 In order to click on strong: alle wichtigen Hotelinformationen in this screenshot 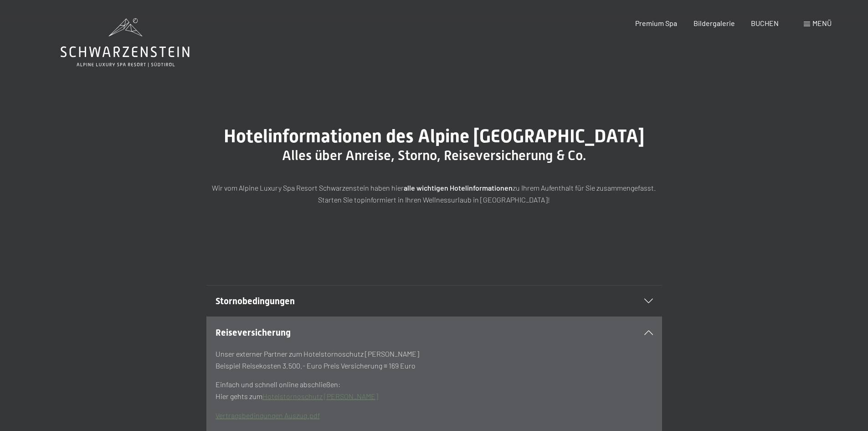, I will do `click(458, 187)`.